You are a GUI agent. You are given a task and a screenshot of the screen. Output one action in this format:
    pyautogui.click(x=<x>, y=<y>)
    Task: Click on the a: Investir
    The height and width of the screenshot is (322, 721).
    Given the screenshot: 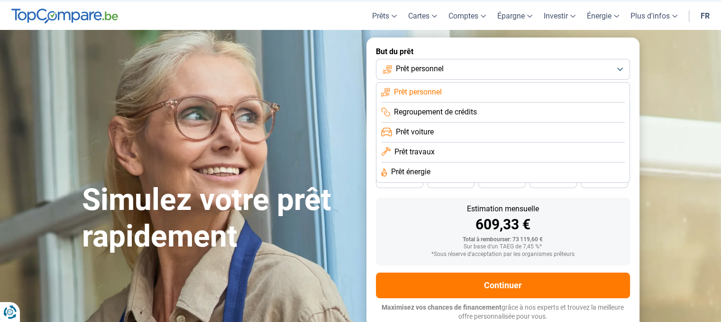 What is the action you would take?
    pyautogui.click(x=560, y=16)
    